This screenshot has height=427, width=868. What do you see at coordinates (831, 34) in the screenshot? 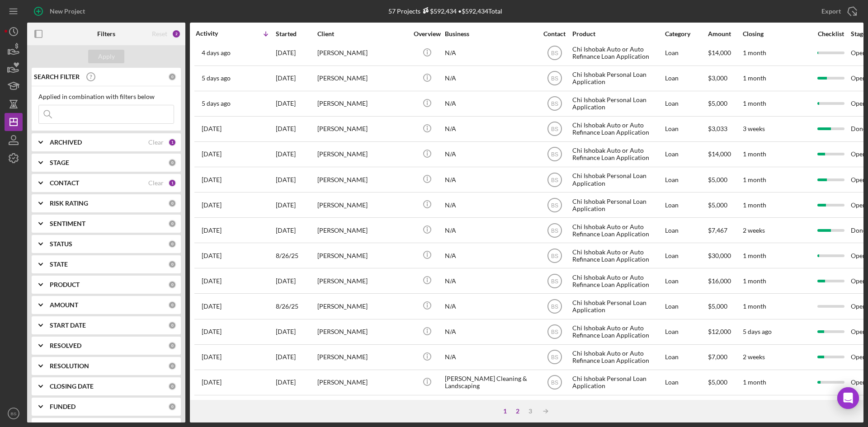
I see `div: Checklist` at bounding box center [831, 34].